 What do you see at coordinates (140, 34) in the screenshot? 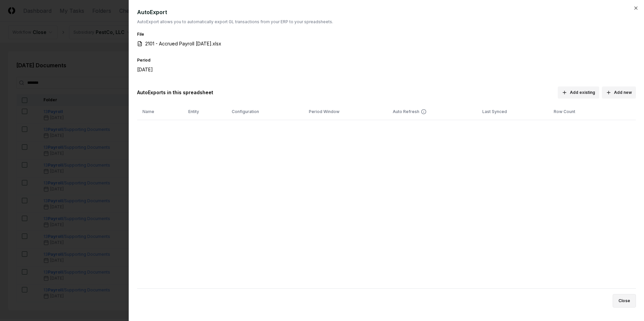
I see `label: File` at bounding box center [140, 34].